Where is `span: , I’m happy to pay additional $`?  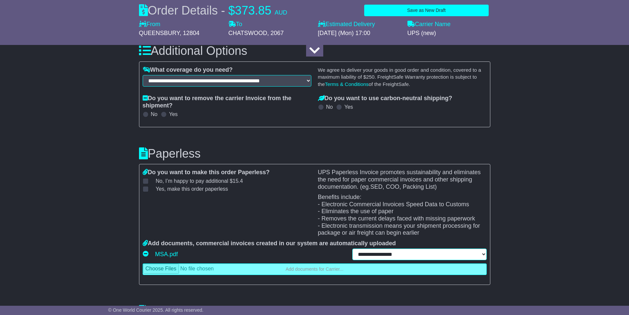
span: , I’m happy to pay additional $ is located at coordinates (203, 181).